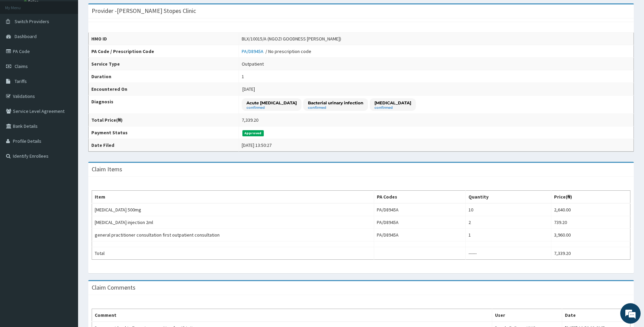 The height and width of the screenshot is (327, 644). Describe the element at coordinates (276, 52) in the screenshot. I see `div: / No prescription code` at that location.